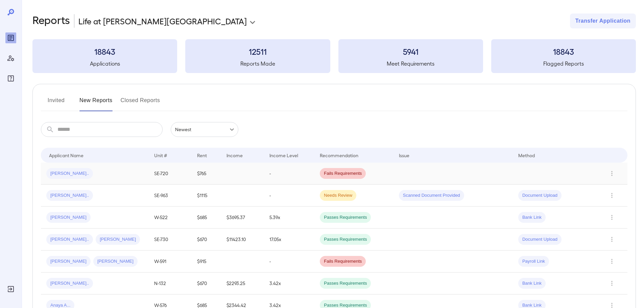  Describe the element at coordinates (404, 155) in the screenshot. I see `div: Issue` at that location.